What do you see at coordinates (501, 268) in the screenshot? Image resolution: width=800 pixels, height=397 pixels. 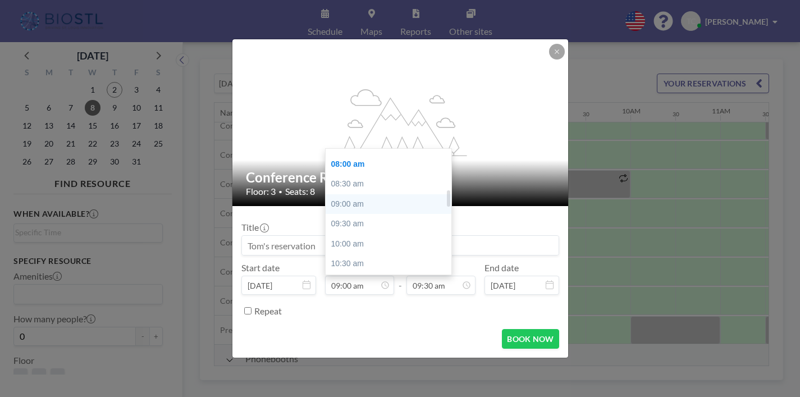 I see `label: End date` at bounding box center [501, 268].